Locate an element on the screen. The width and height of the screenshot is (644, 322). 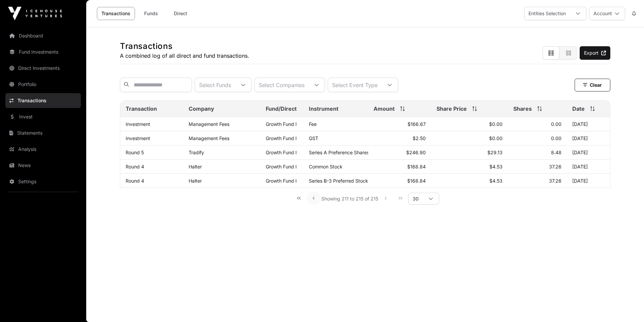
a: Analysis is located at coordinates (43, 150).